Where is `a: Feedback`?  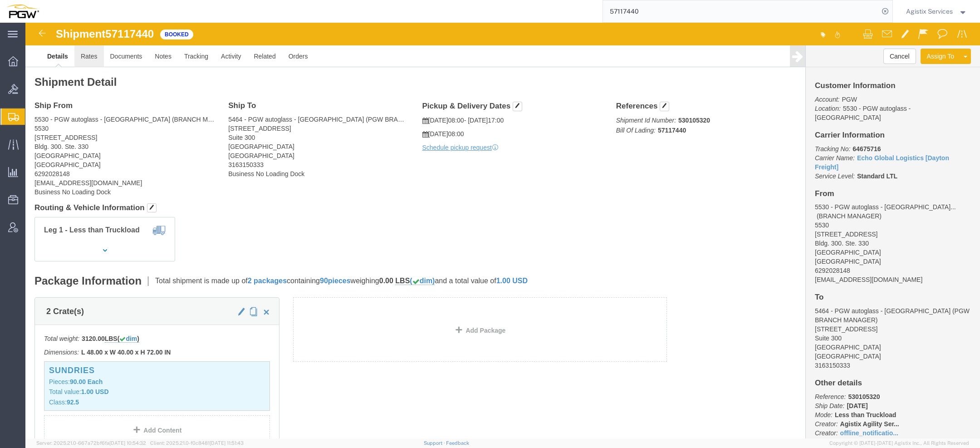
a: Feedback is located at coordinates (457, 443).